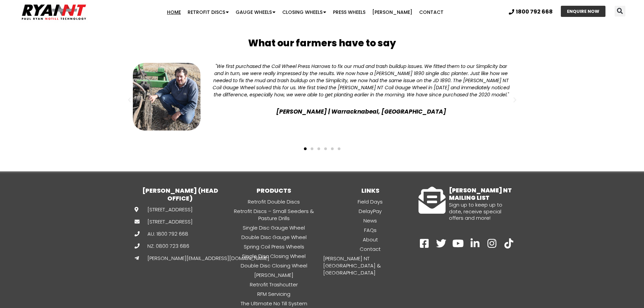 The height and width of the screenshot is (308, 644). I want to click on span: AU: 1800 792 668, so click(167, 233).